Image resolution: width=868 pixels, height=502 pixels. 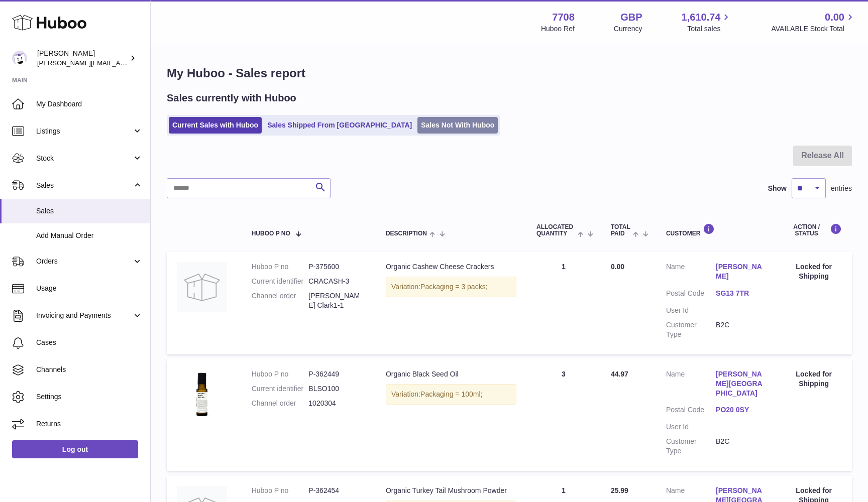 I want to click on td: 3, so click(x=563, y=415).